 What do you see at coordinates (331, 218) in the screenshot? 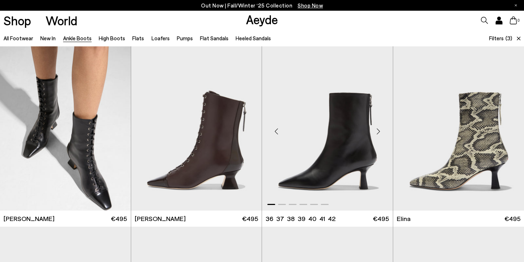
I see `li: 42` at bounding box center [331, 218].